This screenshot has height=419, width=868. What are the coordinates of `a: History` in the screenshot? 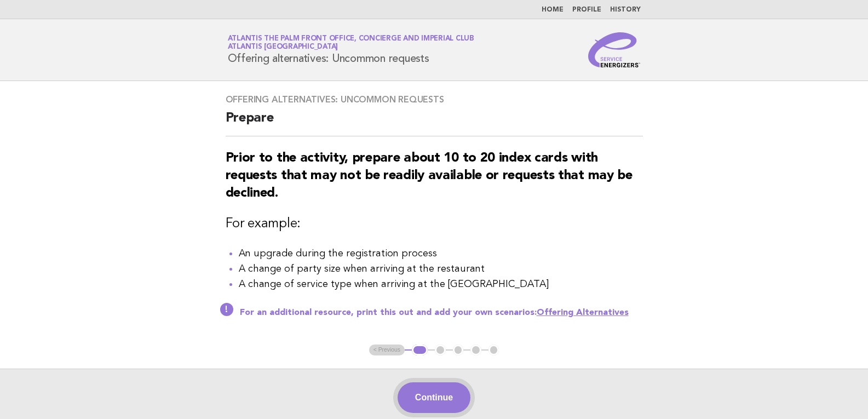 It's located at (625, 10).